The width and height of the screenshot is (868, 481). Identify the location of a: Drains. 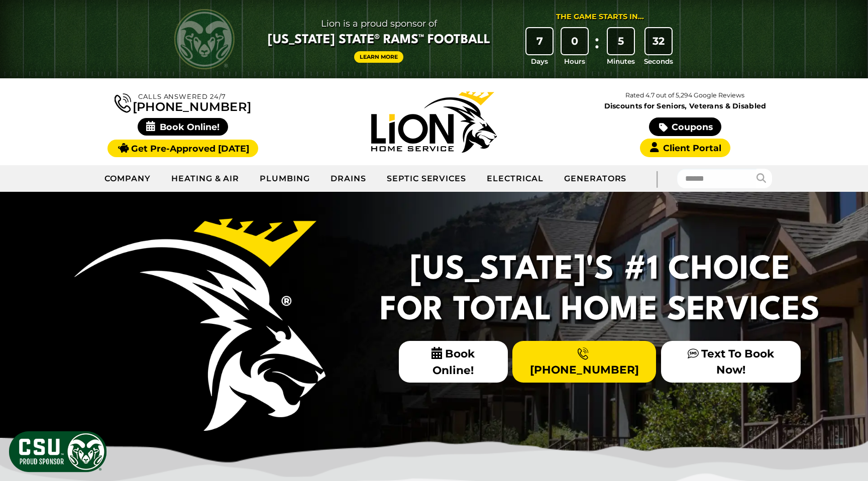
(348, 178).